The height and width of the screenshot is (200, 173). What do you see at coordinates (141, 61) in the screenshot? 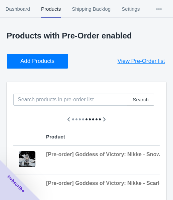
I see `span: View Pre-Order list` at bounding box center [141, 61].